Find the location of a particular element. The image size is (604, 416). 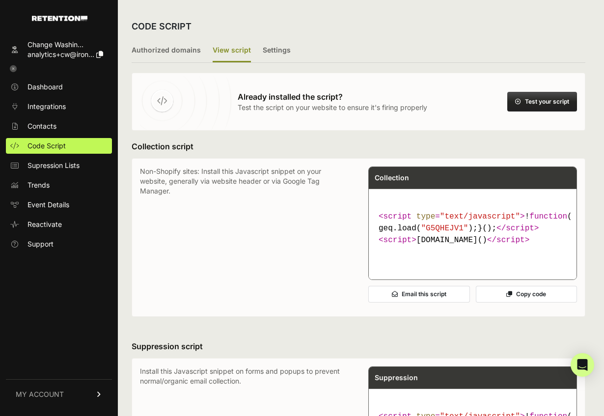

a: Event Details is located at coordinates (59, 205).